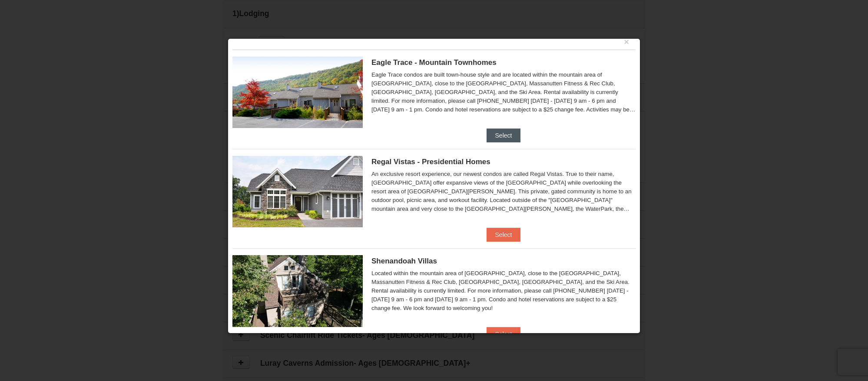  What do you see at coordinates (298, 92) in the screenshot?
I see `img: 19218983-1-9b289e55.jpg` at bounding box center [298, 92].